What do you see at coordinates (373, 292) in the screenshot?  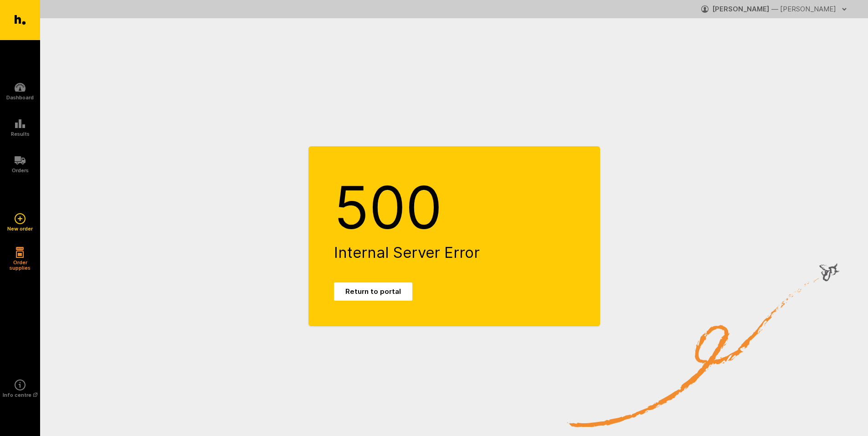 I see `a: Return to portal` at bounding box center [373, 292].